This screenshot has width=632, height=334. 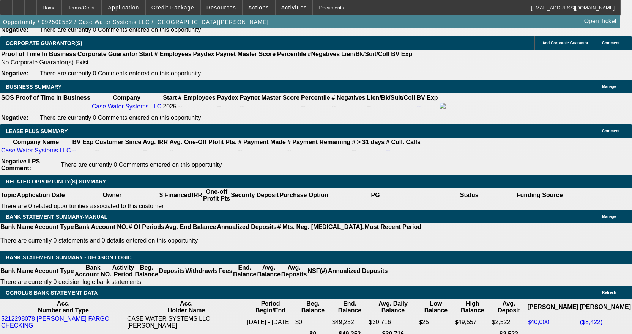 What do you see at coordinates (186, 307) in the screenshot?
I see `th: Acc. Holder Name` at bounding box center [186, 307].